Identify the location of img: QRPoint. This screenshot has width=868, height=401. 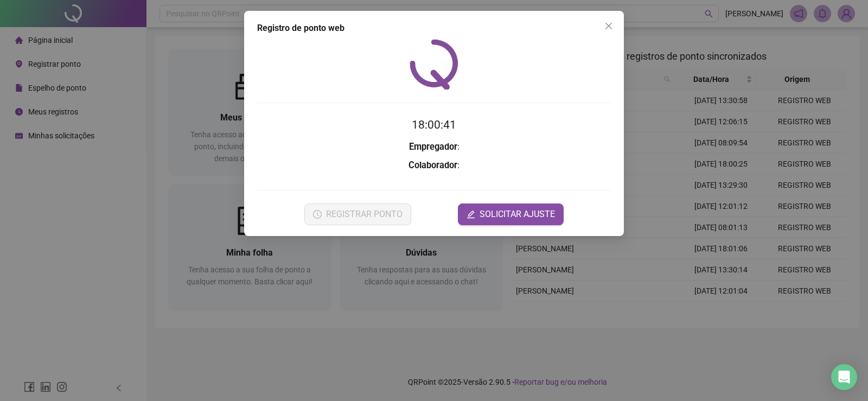
(434, 64).